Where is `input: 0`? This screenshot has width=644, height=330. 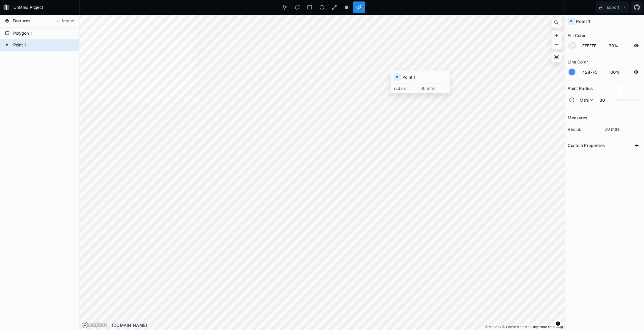 input: 0 is located at coordinates (605, 100).